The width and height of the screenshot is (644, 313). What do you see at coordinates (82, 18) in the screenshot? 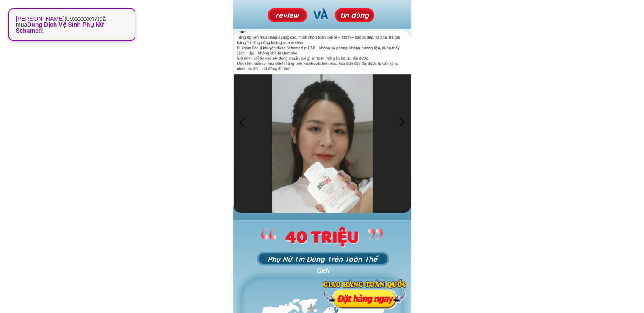
I see `span: 09xxxxxx47` at bounding box center [82, 18].